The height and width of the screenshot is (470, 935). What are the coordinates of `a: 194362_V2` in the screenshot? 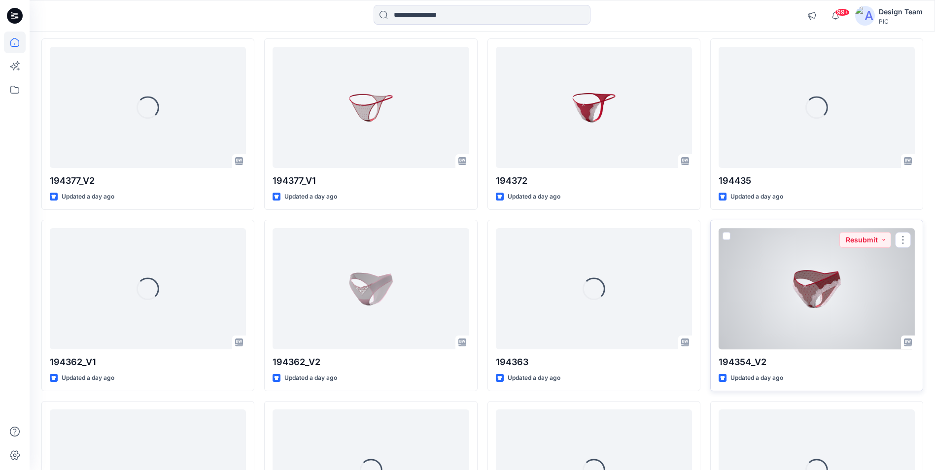 It's located at (371, 288).